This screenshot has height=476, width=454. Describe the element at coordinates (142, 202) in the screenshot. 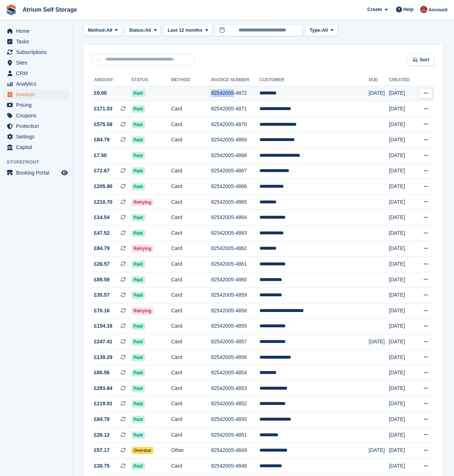

I see `span: Retrying` at that location.